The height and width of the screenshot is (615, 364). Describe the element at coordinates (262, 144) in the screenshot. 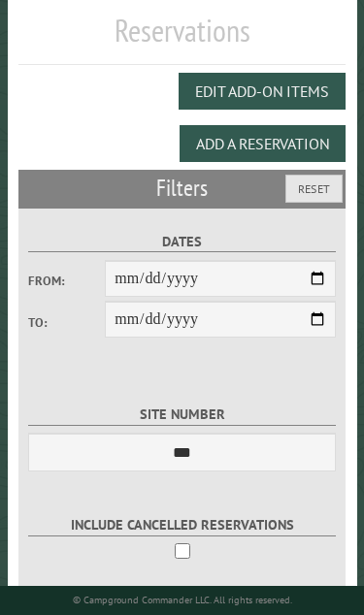

I see `button: Add a Reservation` at that location.